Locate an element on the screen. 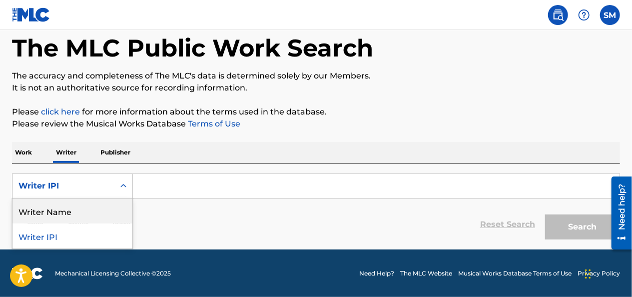  img: help is located at coordinates (584, 15).